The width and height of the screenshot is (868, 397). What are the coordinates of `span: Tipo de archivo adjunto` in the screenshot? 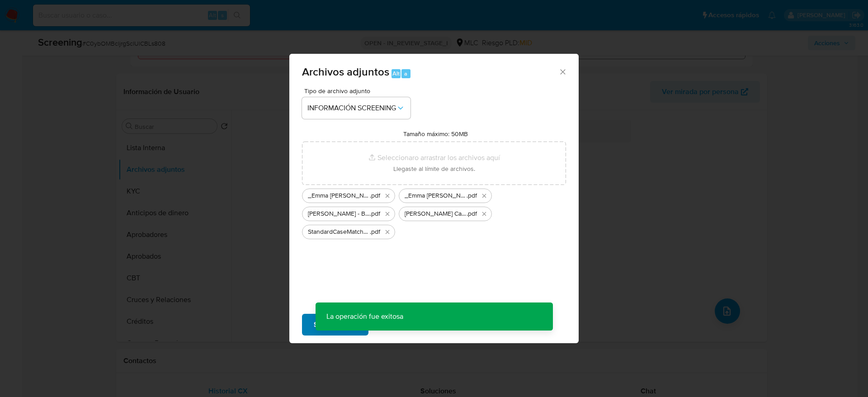 It's located at (359, 91).